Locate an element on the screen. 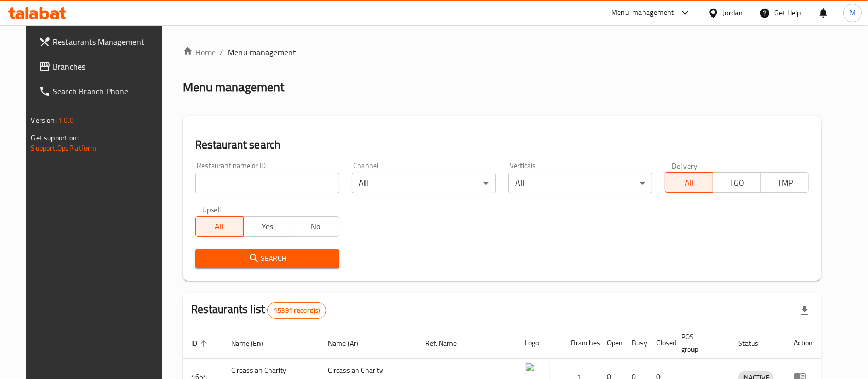 The image size is (868, 379). div: Export file is located at coordinates (805, 310).